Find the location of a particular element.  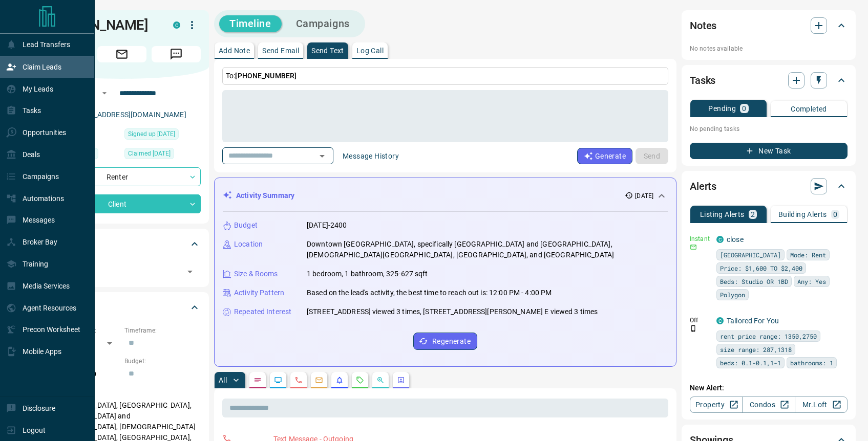

p: Timeframe: is located at coordinates (162, 331).